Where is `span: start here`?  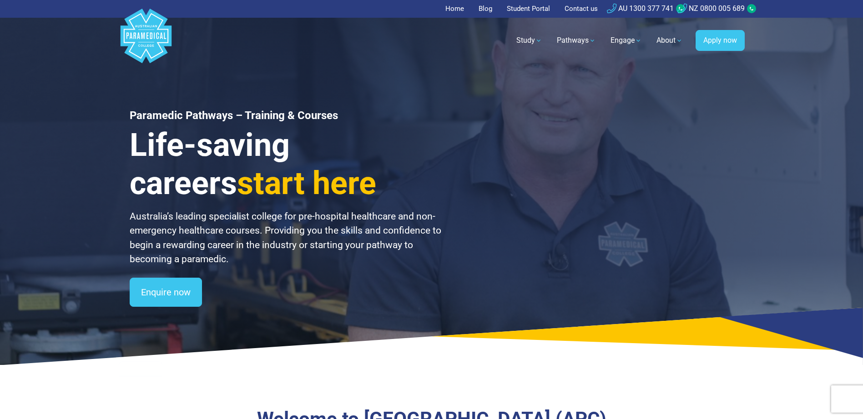 span: start here is located at coordinates (307, 183).